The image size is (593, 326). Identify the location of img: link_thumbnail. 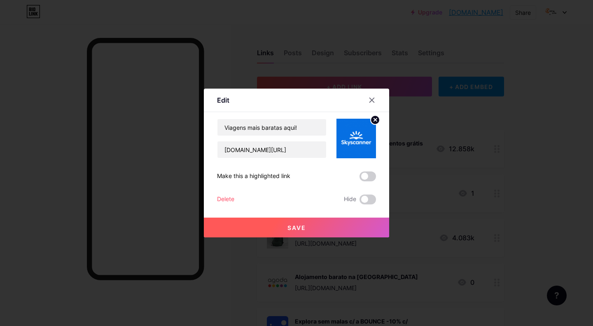
(356, 138).